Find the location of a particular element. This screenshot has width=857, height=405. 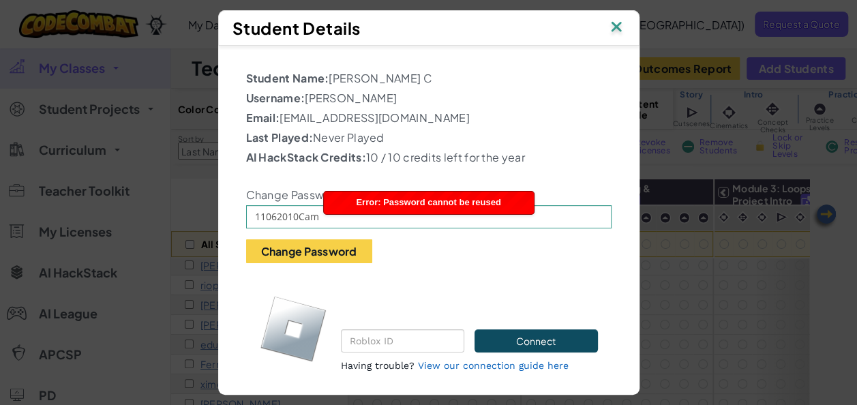

img: roblox-logo.svg is located at coordinates (293, 329).